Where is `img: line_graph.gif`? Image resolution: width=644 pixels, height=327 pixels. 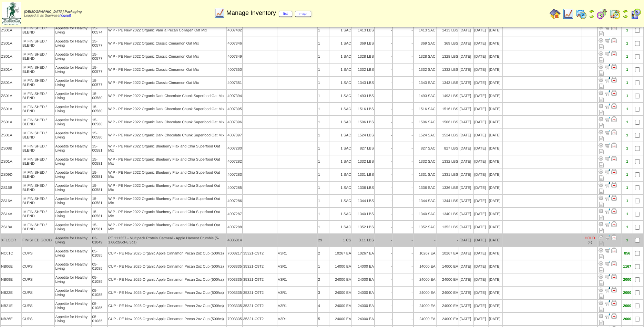
img: line_graph.gif is located at coordinates (568, 14).